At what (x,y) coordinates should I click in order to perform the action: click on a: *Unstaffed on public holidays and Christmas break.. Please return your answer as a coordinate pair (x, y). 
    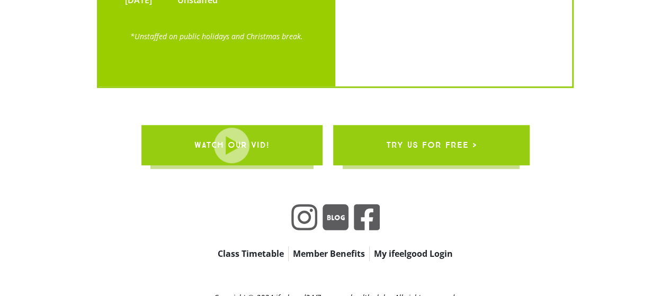
    Looking at the image, I should click on (216, 36).